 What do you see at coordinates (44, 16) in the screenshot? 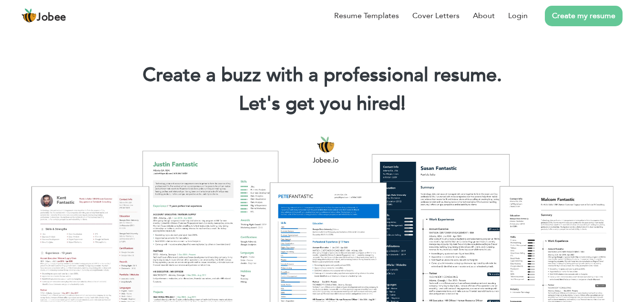
I see `a: Jobee` at bounding box center [44, 16].